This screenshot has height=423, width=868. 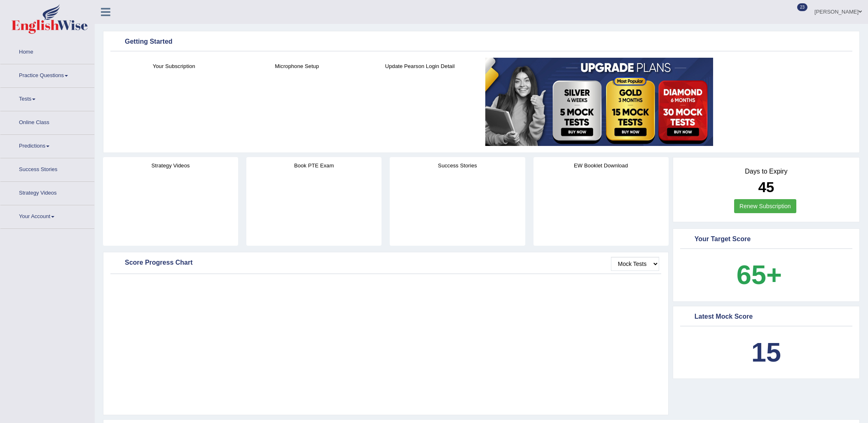 I want to click on div: Latest Mock Score, so click(x=767, y=317).